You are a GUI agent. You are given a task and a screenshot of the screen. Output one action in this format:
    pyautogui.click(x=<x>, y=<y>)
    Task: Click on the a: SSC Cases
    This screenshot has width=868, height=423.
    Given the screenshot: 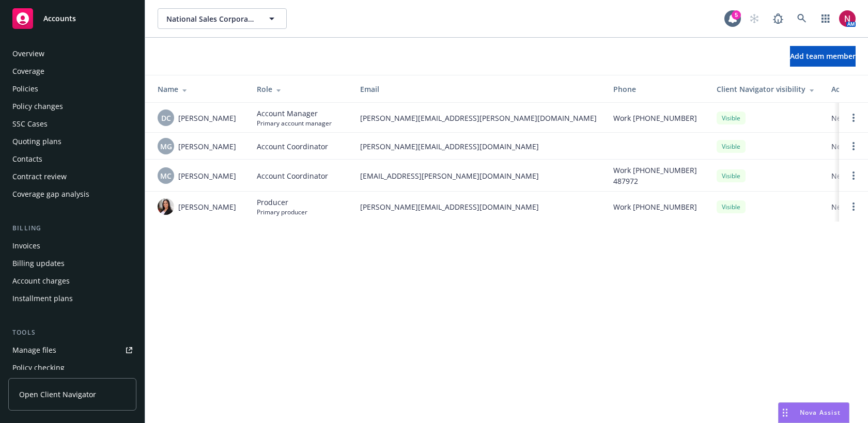 What is the action you would take?
    pyautogui.click(x=72, y=124)
    